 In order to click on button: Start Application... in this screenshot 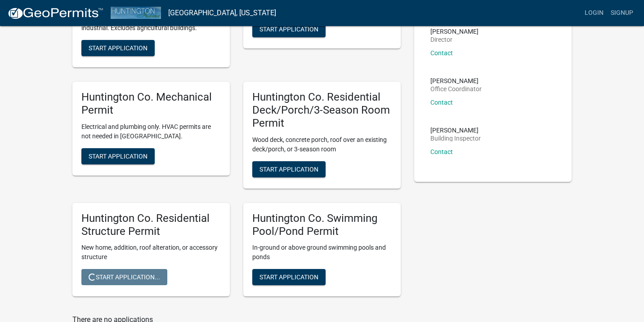, I will do `click(125, 277)`.